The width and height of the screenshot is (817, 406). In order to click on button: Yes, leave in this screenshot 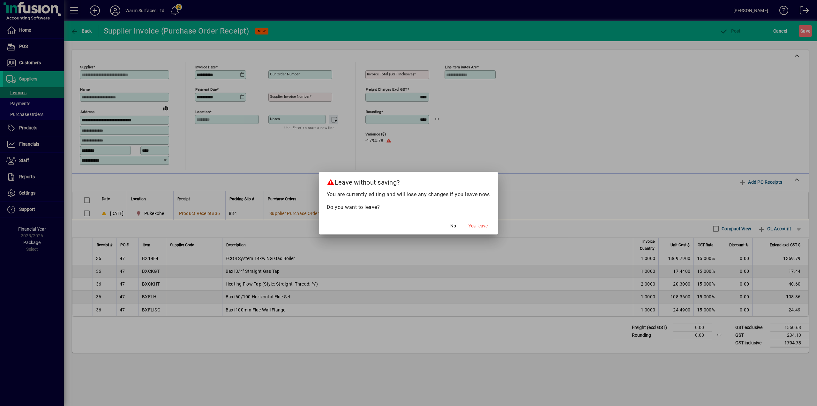, I will do `click(478, 226)`.